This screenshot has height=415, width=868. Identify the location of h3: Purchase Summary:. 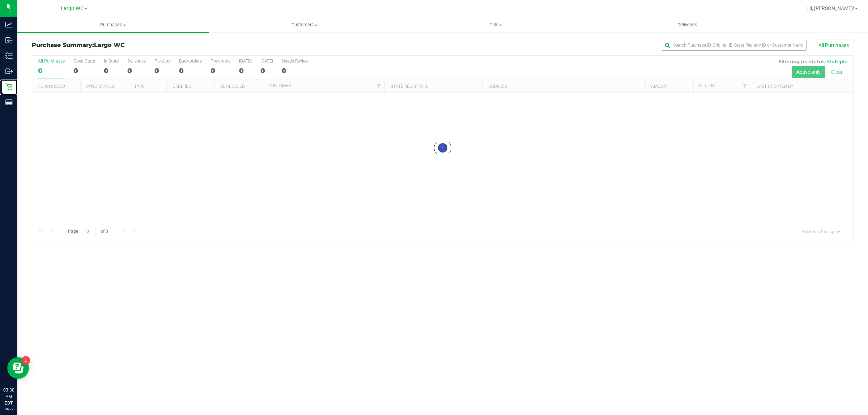
(168, 45).